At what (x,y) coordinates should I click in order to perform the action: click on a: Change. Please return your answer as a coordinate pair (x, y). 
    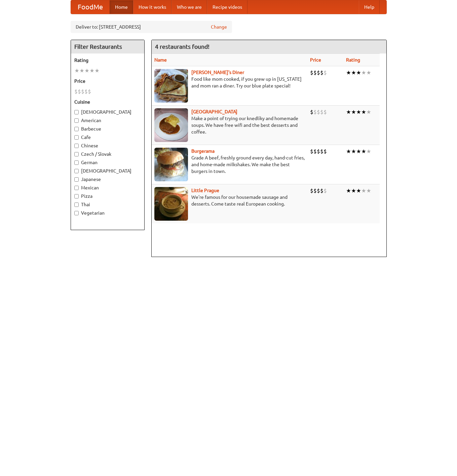
    Looking at the image, I should click on (219, 27).